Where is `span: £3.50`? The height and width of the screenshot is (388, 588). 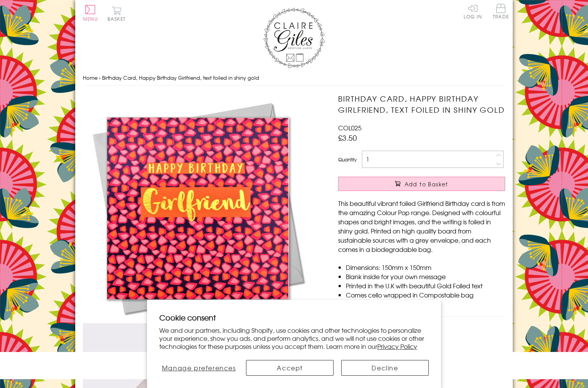
span: £3.50 is located at coordinates (347, 138).